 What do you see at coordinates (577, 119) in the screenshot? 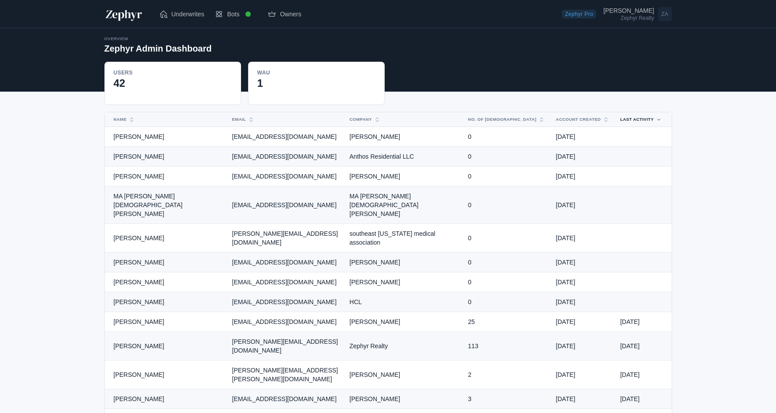
I see `button: Account Created` at bounding box center [577, 119].